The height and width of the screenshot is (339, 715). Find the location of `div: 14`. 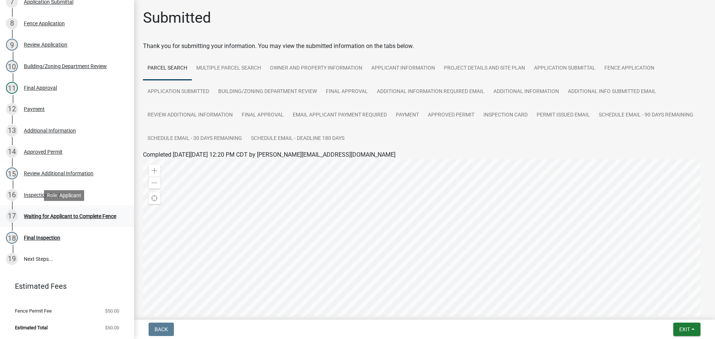

div: 14 is located at coordinates (12, 152).